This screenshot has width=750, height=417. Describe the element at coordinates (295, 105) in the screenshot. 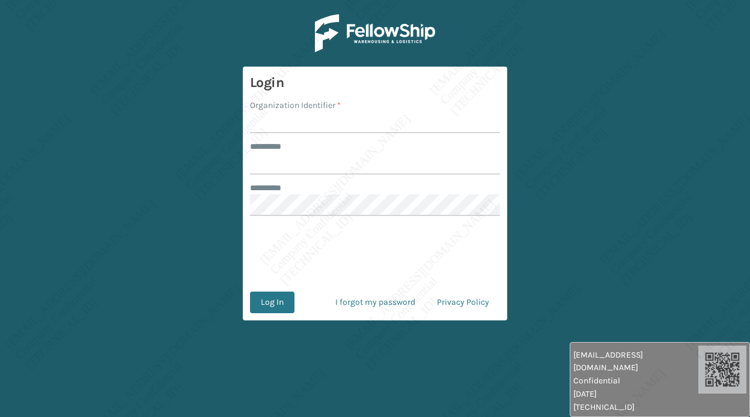

I see `label: Organization Identifier` at that location.